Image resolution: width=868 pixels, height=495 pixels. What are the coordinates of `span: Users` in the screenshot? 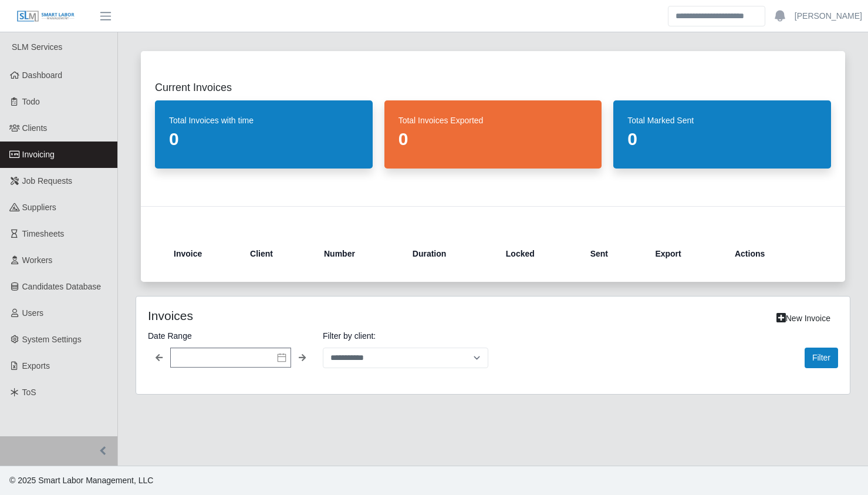 It's located at (33, 313).